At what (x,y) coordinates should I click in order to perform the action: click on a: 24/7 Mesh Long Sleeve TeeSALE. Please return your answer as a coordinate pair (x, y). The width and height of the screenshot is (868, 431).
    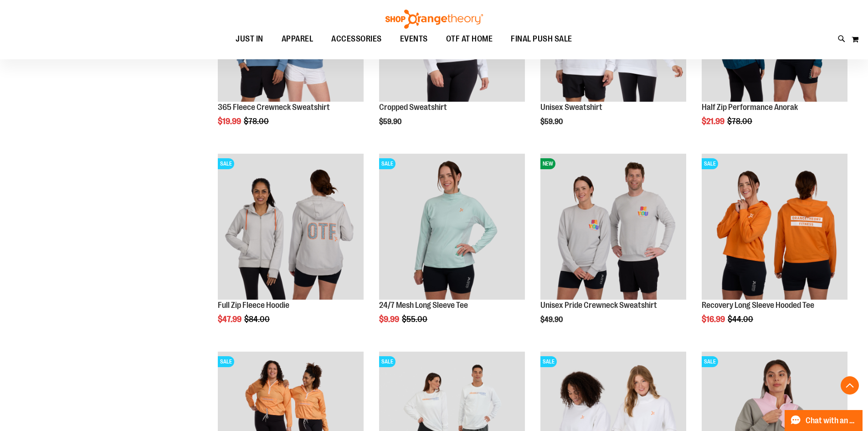
    Looking at the image, I should click on (452, 227).